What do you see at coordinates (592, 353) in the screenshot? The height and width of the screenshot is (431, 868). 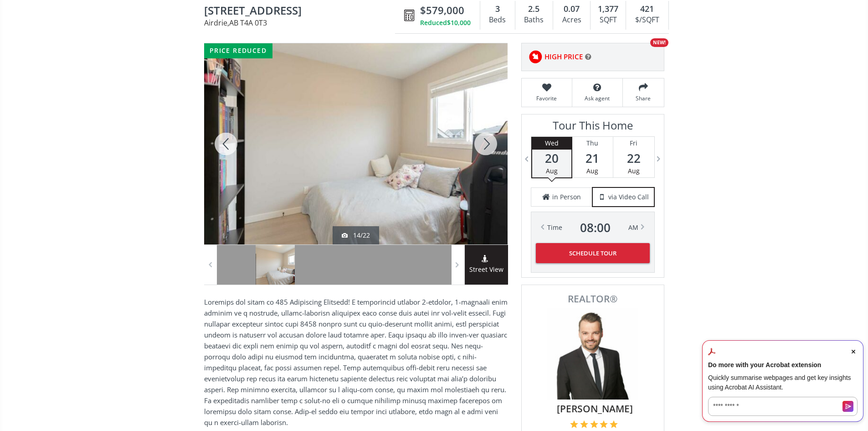 I see `img: Photo of Tyler Remington` at bounding box center [592, 353].